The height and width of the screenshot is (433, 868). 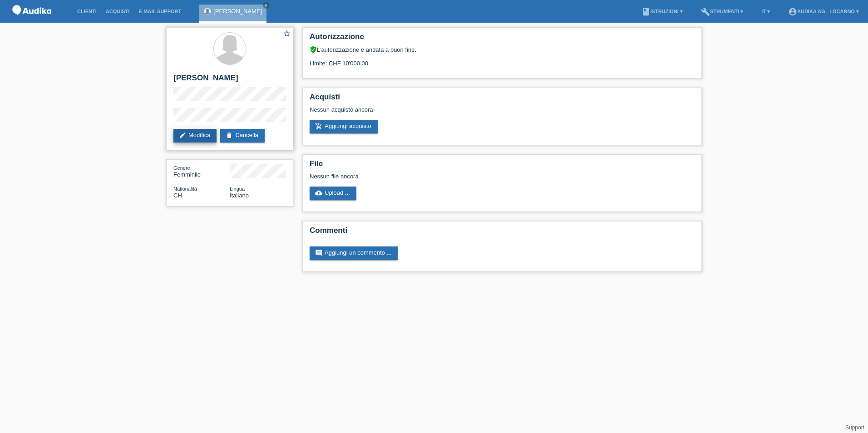 I want to click on a: add_shopping_cartAggiungi acquisto, so click(x=344, y=126).